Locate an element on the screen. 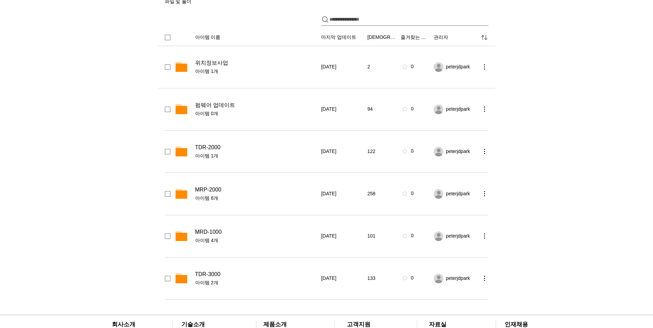 This screenshot has height=328, width=653. span: 94 is located at coordinates (370, 109).